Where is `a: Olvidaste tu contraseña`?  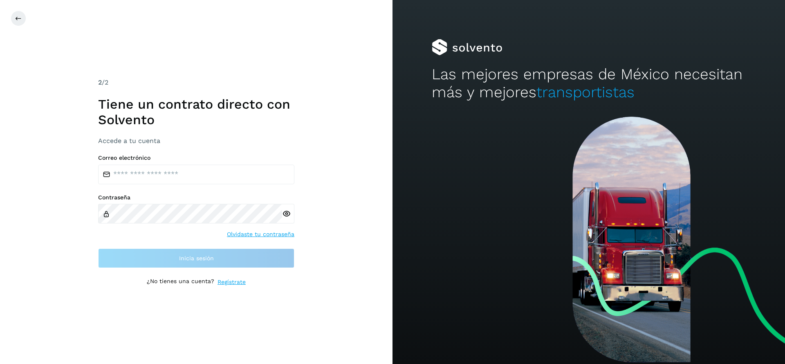 a: Olvidaste tu contraseña is located at coordinates (261, 234).